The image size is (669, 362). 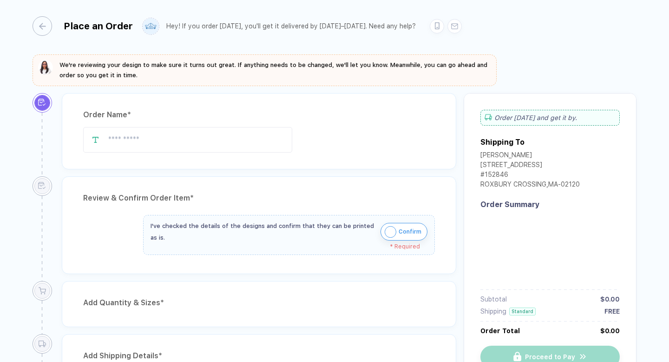 What do you see at coordinates (259, 115) in the screenshot?
I see `div: Order Name` at bounding box center [259, 115].